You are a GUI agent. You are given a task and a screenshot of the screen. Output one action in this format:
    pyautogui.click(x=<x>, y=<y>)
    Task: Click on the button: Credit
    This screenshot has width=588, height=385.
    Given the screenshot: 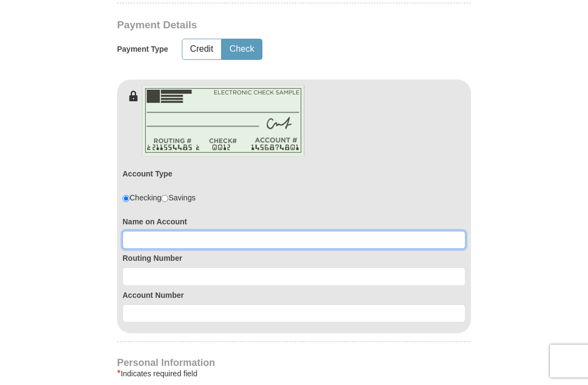 What is the action you would take?
    pyautogui.click(x=202, y=49)
    